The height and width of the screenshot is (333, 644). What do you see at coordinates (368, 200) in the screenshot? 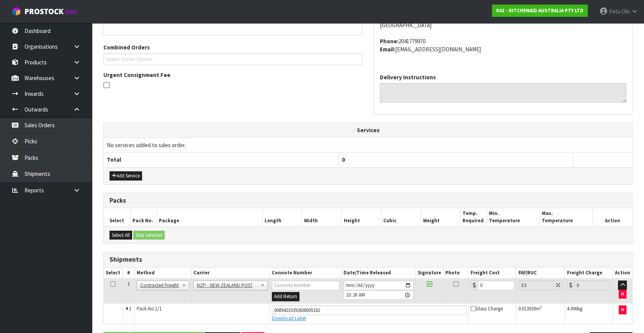
I see `h3: Packs` at bounding box center [368, 200].